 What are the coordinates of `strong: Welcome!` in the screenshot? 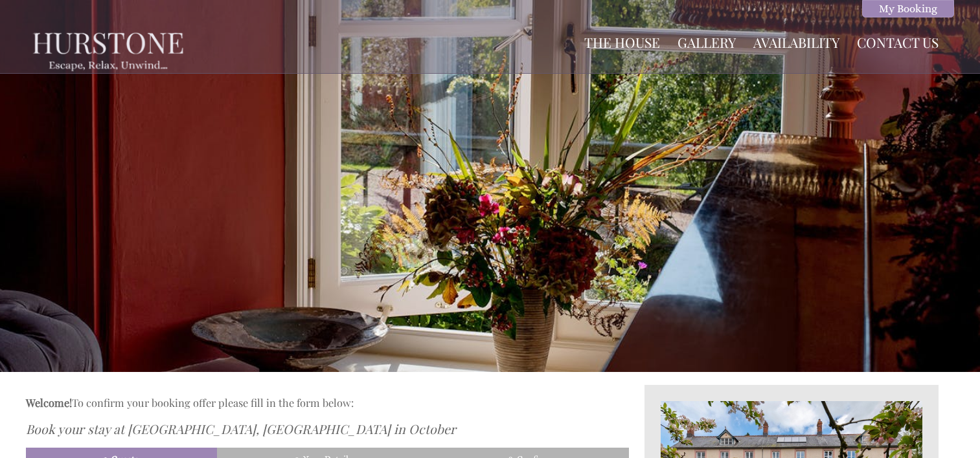 It's located at (49, 403).